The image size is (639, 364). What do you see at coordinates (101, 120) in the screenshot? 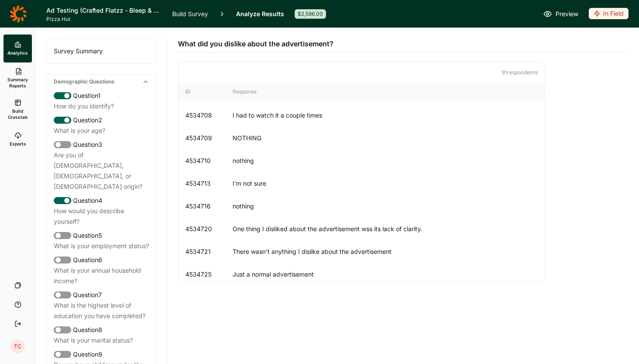
I see `div: Question 2` at bounding box center [101, 120].